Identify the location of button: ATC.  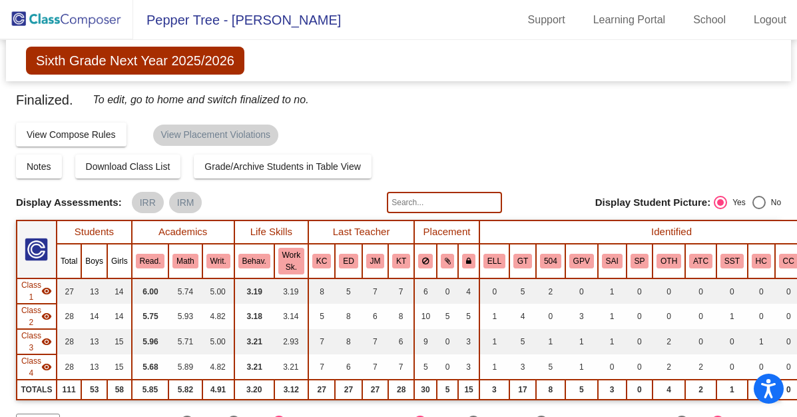
(701, 261).